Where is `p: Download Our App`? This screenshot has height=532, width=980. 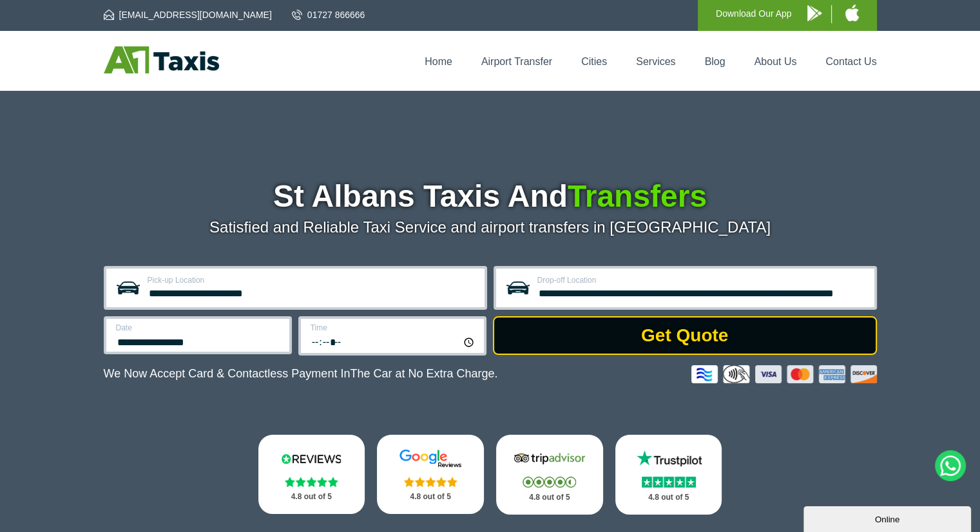
p: Download Our App is located at coordinates (754, 13).